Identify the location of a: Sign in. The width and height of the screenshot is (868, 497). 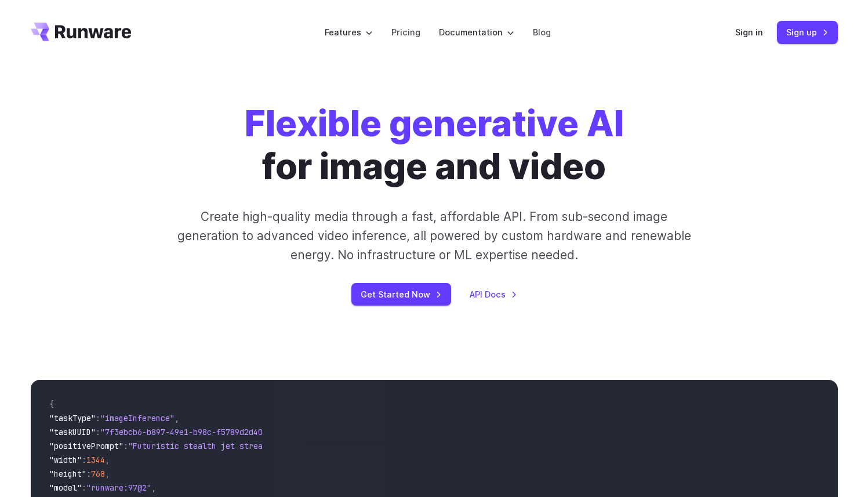
(749, 32).